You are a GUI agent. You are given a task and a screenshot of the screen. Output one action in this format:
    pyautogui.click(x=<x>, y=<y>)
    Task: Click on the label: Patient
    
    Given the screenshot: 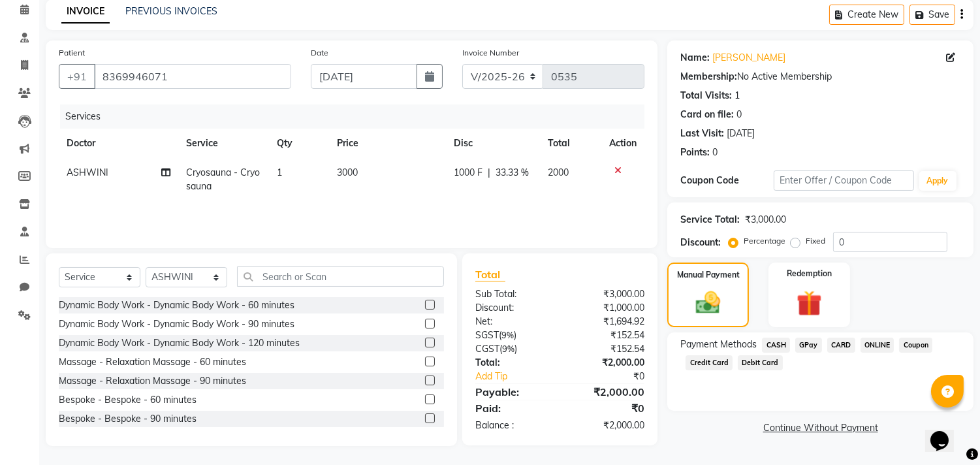 What is the action you would take?
    pyautogui.click(x=72, y=53)
    